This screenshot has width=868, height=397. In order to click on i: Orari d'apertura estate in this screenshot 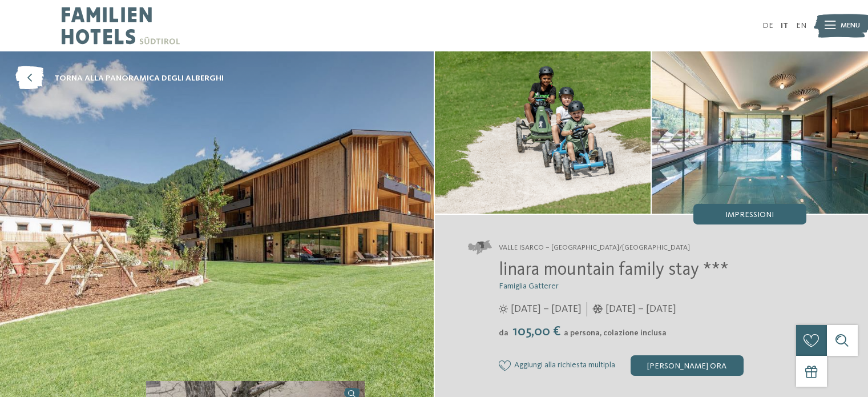, I will do `click(503, 309)`.